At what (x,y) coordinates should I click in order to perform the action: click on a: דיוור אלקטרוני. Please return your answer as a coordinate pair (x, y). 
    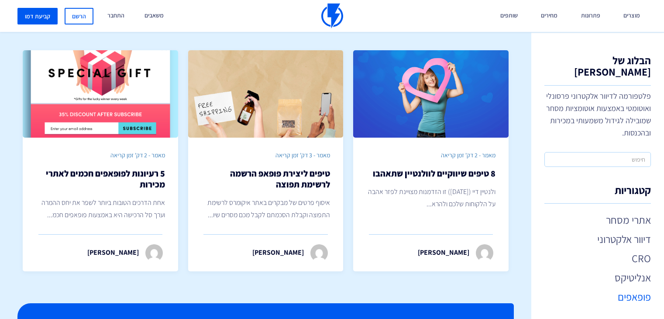
    Looking at the image, I should click on (598, 239).